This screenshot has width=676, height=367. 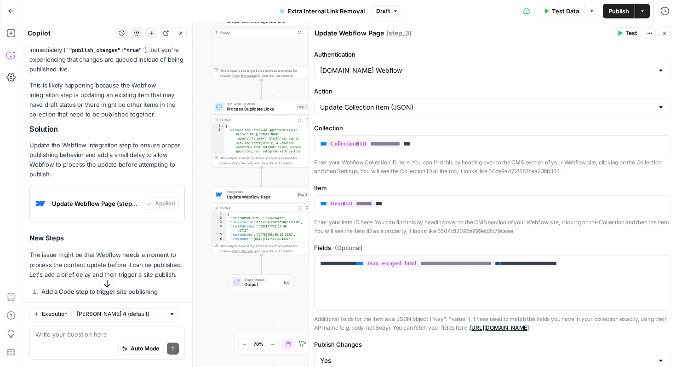 I want to click on label: Fields, so click(x=492, y=247).